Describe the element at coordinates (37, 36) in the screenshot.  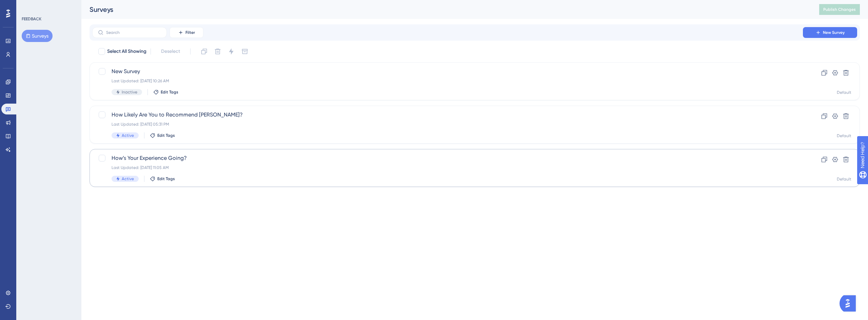
I see `button: Surveys` at that location.